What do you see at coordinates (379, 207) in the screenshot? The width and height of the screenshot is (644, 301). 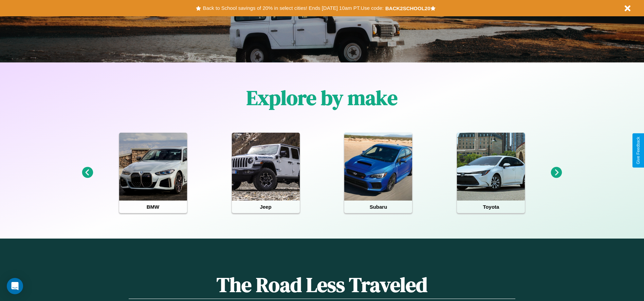 I see `h4: Subaru` at bounding box center [379, 207].